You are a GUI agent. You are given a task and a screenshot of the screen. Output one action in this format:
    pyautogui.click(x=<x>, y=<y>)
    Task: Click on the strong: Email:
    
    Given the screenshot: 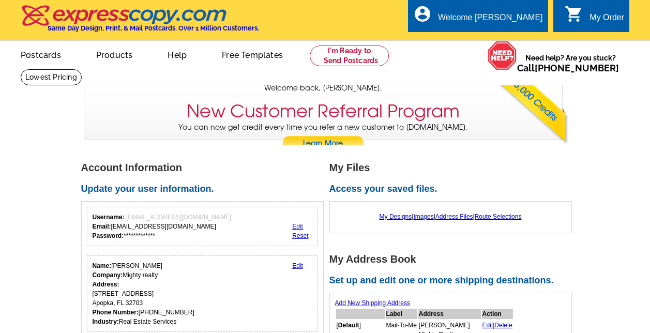 What is the action you would take?
    pyautogui.click(x=102, y=227)
    